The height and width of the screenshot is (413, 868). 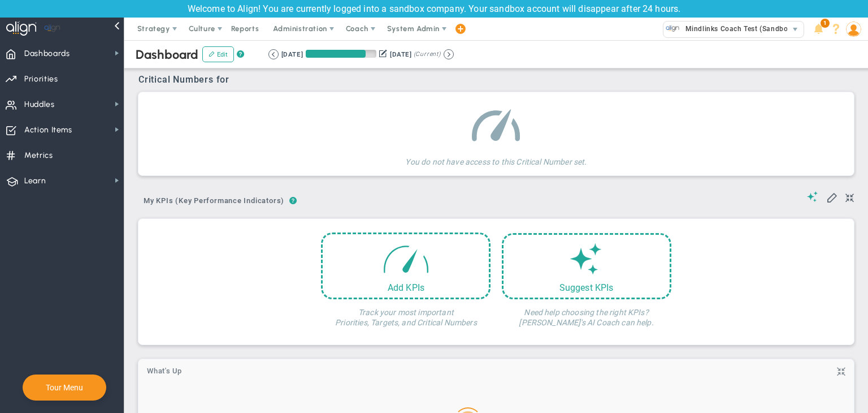 I want to click on span: Metrics, so click(x=38, y=155).